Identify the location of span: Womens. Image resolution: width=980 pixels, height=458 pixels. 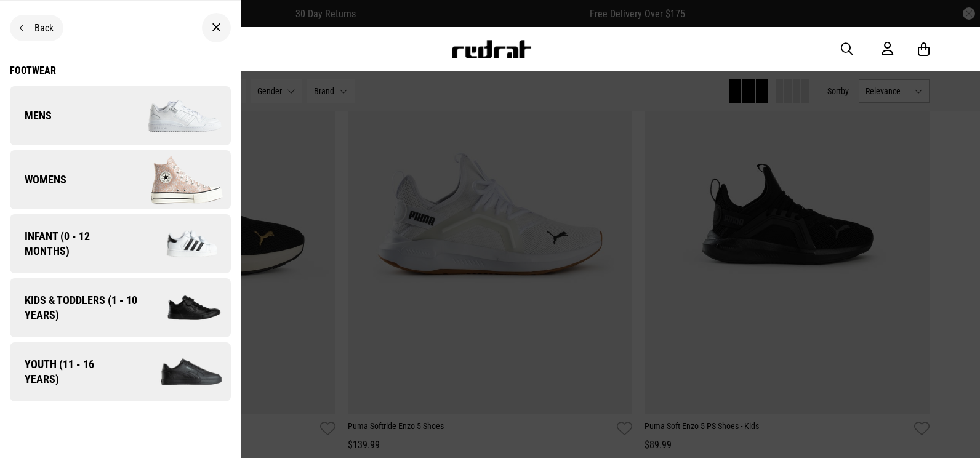
(38, 180).